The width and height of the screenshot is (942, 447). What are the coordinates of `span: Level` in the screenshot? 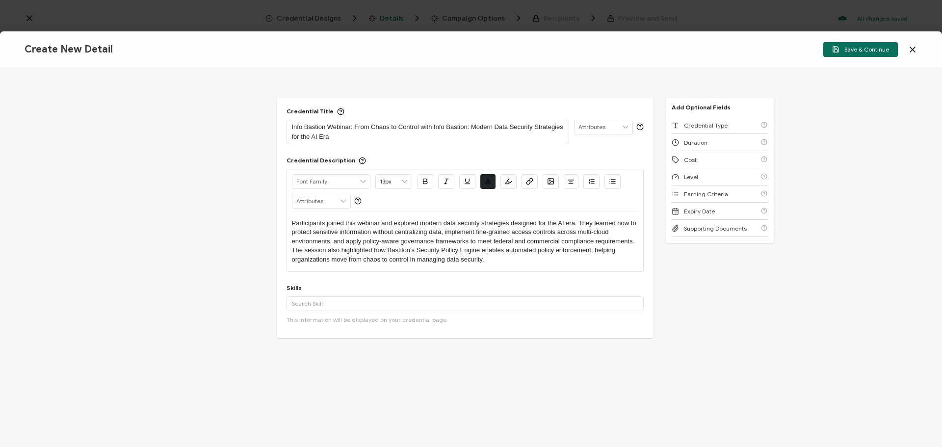 It's located at (691, 177).